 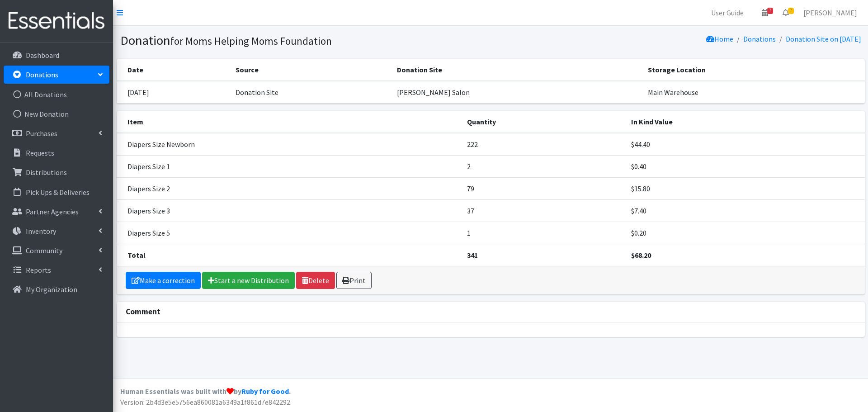 I want to click on strong: Total, so click(x=137, y=255).